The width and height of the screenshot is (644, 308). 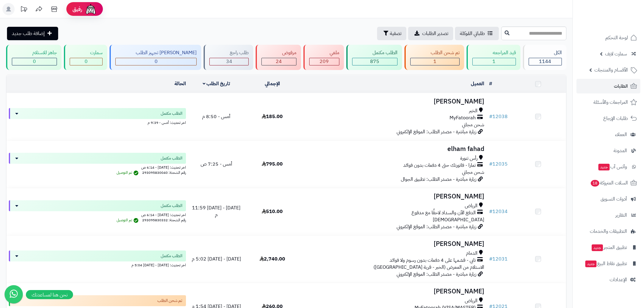 What do you see at coordinates (611, 70) in the screenshot?
I see `span: الأقسام والمنتجات` at bounding box center [611, 70].